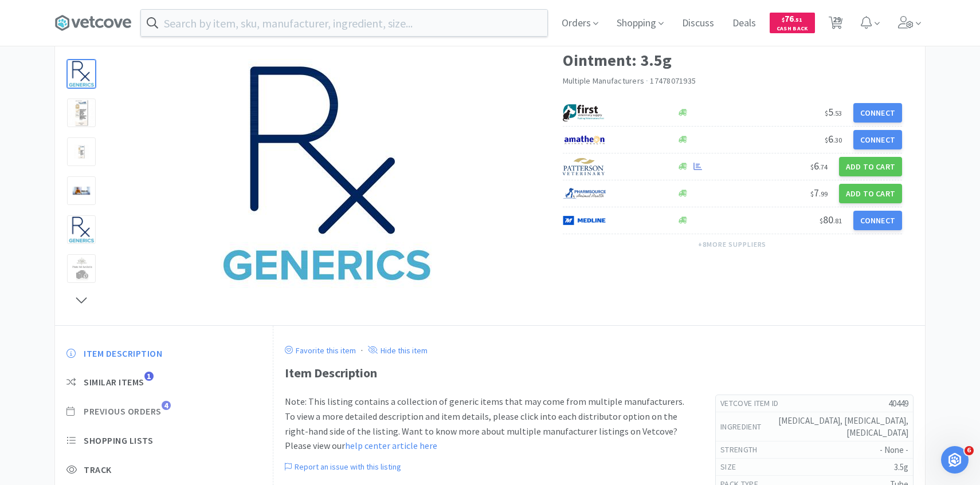 This screenshot has width=980, height=485. I want to click on a: Deals, so click(744, 23).